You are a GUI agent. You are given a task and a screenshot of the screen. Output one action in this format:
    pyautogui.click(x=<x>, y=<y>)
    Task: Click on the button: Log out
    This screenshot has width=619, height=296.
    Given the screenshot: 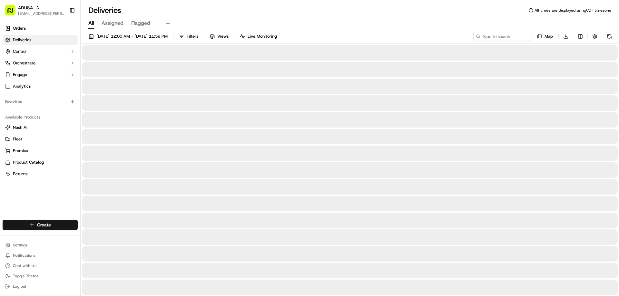 What is the action you would take?
    pyautogui.click(x=40, y=287)
    